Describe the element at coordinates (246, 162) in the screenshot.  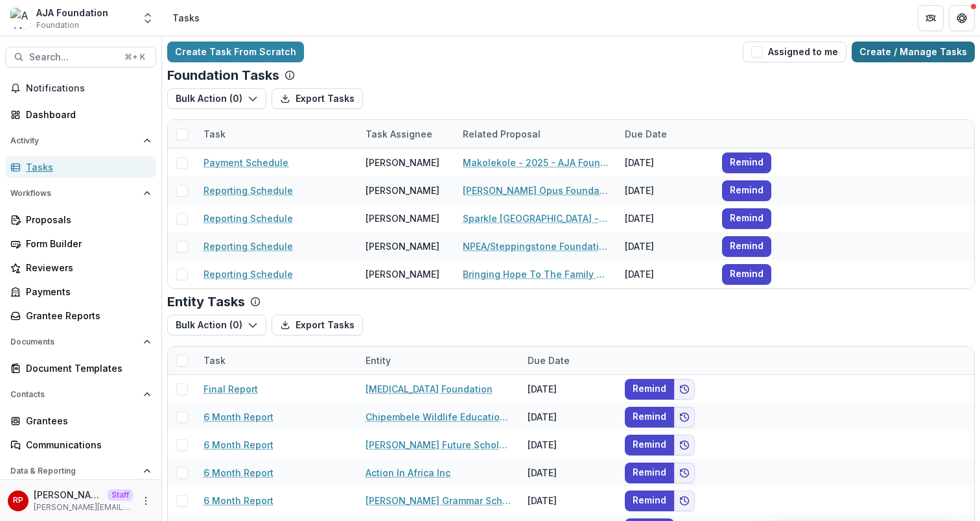
I see `a: Payment Schedule` at that location.